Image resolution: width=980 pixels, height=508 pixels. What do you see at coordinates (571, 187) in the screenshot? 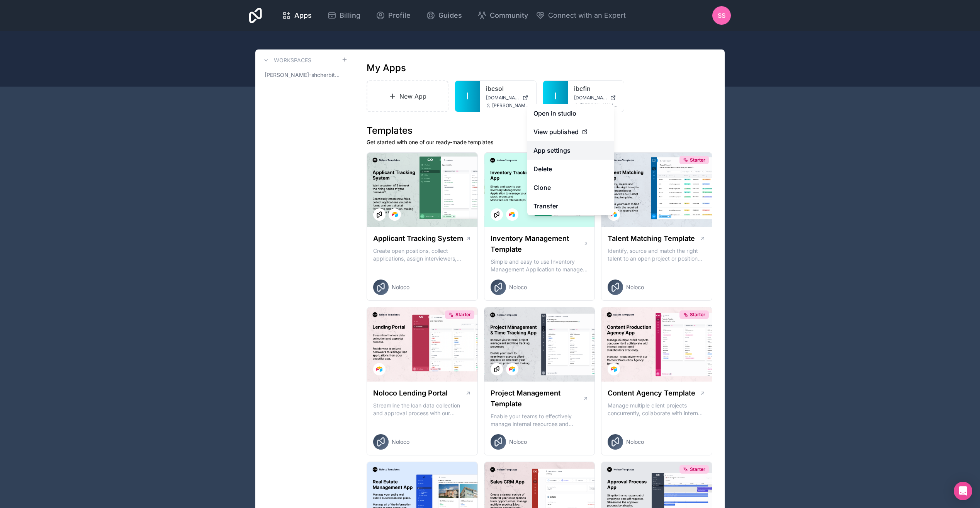
I see `a: Clone` at bounding box center [571, 187].